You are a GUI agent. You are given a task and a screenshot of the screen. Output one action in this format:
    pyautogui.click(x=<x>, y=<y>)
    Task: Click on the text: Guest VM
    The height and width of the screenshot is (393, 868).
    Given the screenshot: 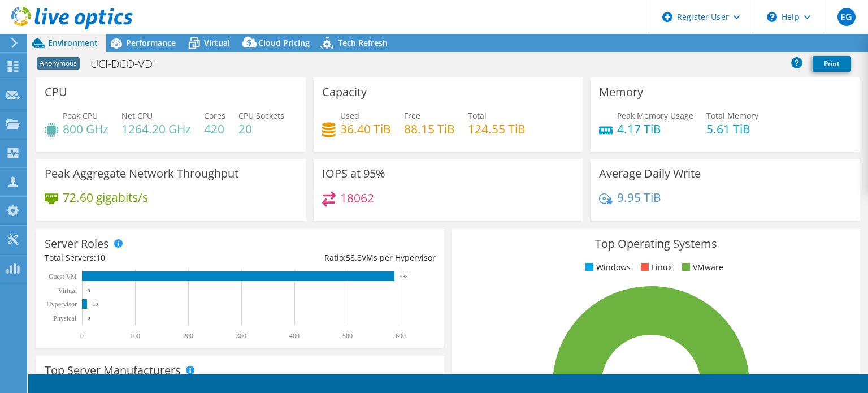 What is the action you would take?
    pyautogui.click(x=63, y=276)
    